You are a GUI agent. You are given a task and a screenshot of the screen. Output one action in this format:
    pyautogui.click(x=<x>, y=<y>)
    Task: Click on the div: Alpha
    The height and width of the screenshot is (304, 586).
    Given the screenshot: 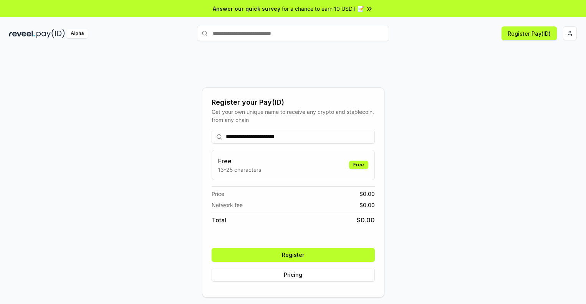 What is the action you would take?
    pyautogui.click(x=77, y=33)
    